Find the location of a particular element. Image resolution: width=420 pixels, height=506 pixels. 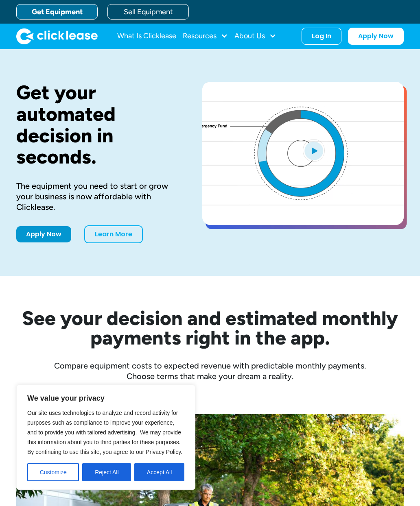

span: Our site uses technologies to analyze and record activity for purposes such as compliance to impr... is located at coordinates (104, 433).